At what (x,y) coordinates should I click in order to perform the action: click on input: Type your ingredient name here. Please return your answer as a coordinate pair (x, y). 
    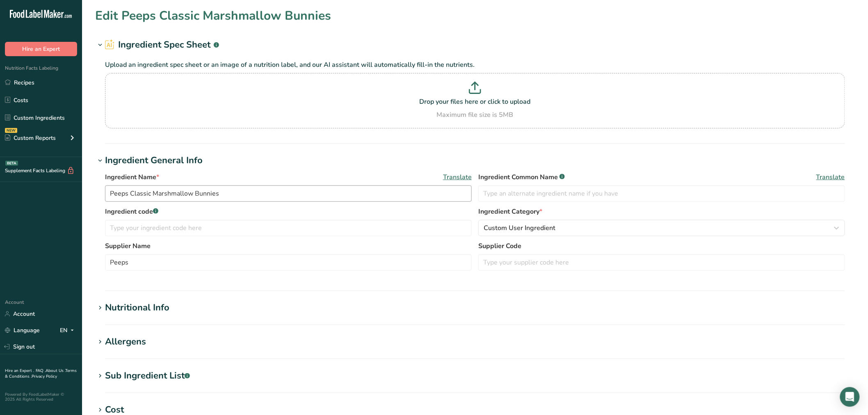
    Looking at the image, I should click on (288, 194).